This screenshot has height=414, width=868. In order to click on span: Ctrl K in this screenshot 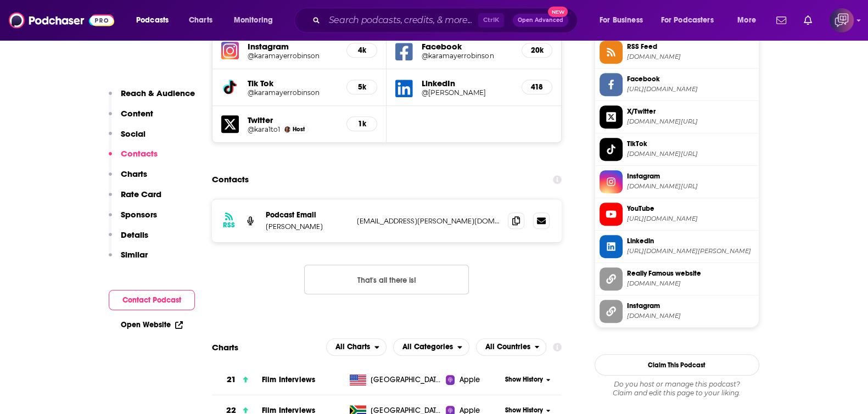, I will do `click(491, 21)`.